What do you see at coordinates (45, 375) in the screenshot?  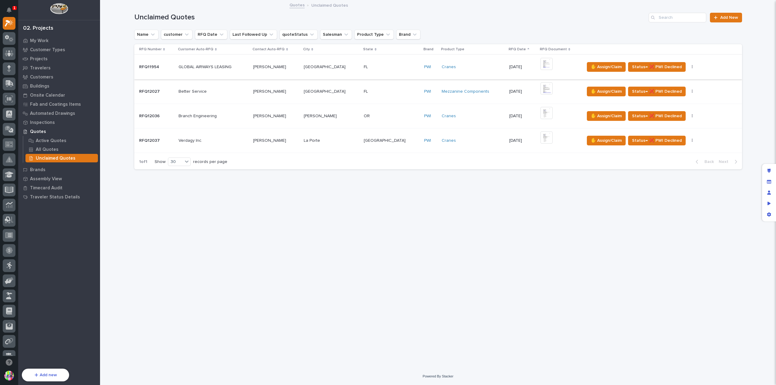 I see `button: Add new` at bounding box center [45, 375].